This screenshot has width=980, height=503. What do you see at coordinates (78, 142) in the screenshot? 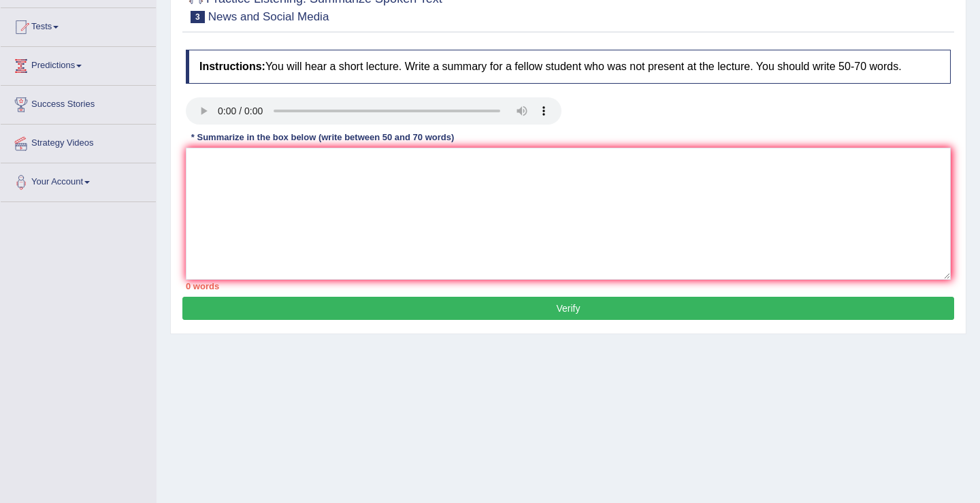
I see `a: Strategy Videos` at bounding box center [78, 142].